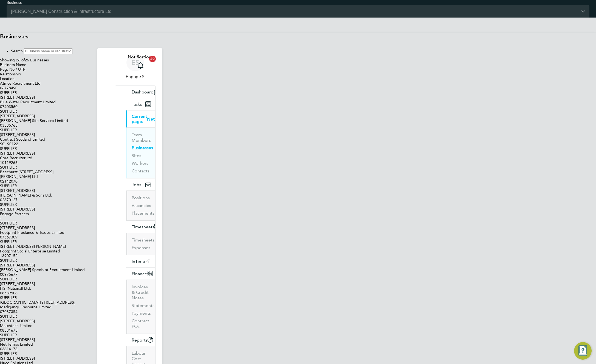 This screenshot has height=364, width=596. I want to click on span: 26 Businesses, so click(33, 60).